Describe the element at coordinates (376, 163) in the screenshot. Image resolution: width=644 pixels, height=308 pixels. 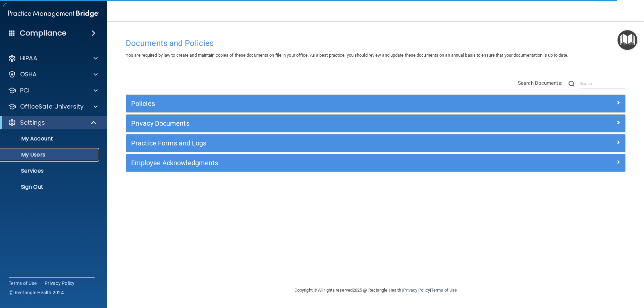
I see `a: Employee Acknowledgments` at that location.